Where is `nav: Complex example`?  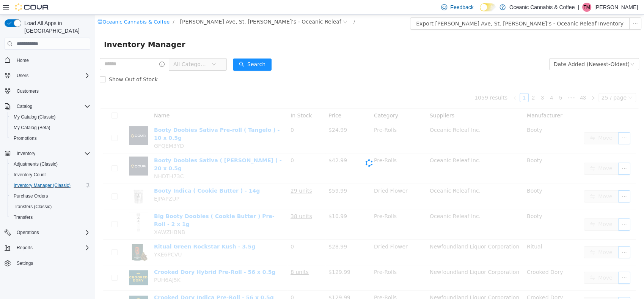 nav: Complex example is located at coordinates (47, 170).